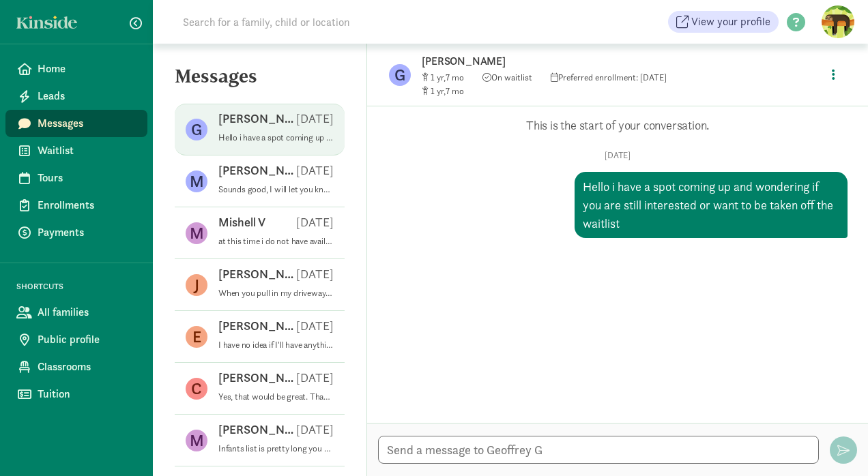 The image size is (868, 476). Describe the element at coordinates (197, 337) in the screenshot. I see `figure: E` at that location.